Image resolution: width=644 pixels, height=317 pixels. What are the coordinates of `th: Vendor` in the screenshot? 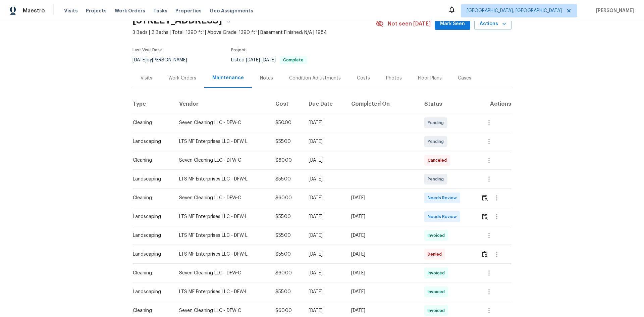 It's located at (222, 104).